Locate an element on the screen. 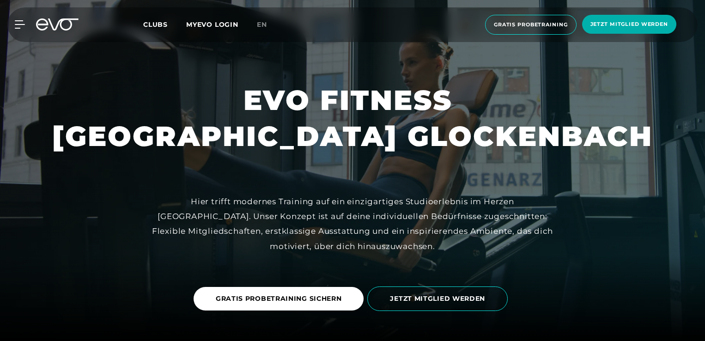 Image resolution: width=705 pixels, height=341 pixels. a: MYEVO LOGIN is located at coordinates (212, 24).